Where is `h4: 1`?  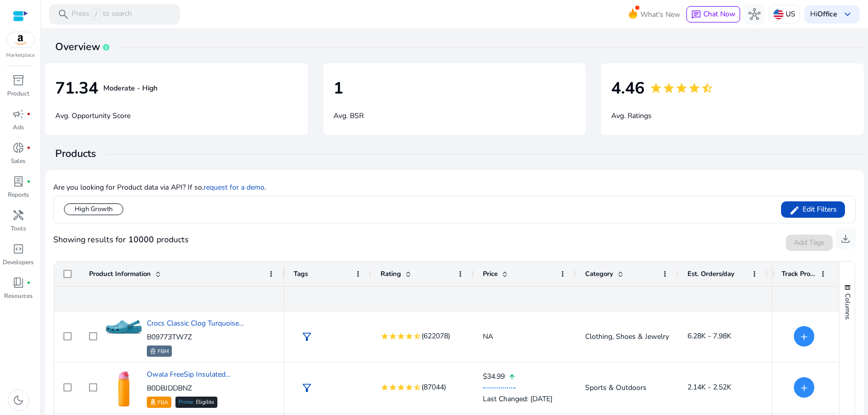
h4: 1 is located at coordinates (338, 89).